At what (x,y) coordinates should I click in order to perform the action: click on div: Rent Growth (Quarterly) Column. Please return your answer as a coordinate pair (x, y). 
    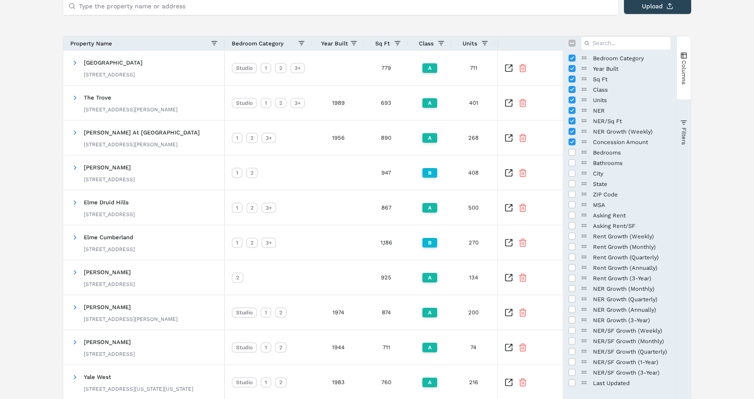
    Looking at the image, I should click on (619, 257).